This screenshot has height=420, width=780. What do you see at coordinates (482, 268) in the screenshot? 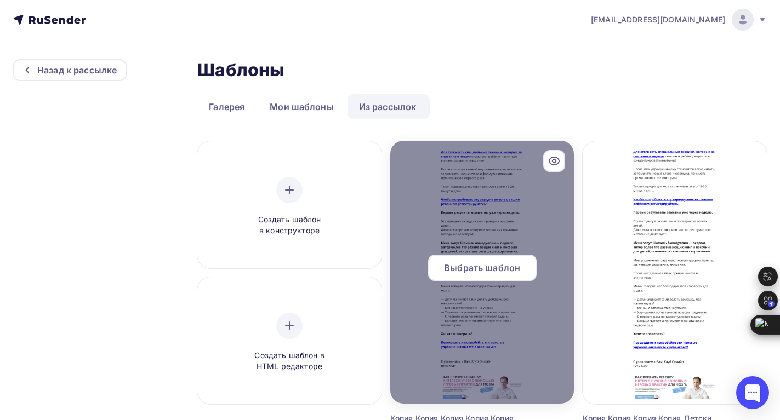
I see `span: Выбрать шаблон` at bounding box center [482, 268].